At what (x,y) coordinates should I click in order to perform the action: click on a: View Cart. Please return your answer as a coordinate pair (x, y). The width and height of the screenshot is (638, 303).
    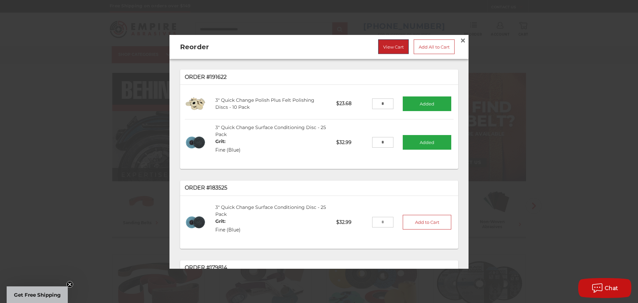
    Looking at the image, I should click on (394, 47).